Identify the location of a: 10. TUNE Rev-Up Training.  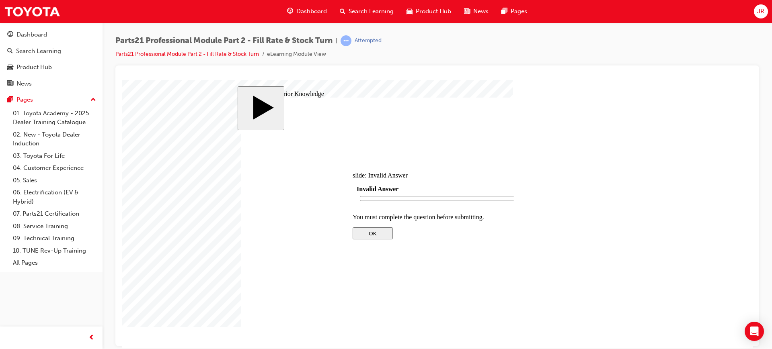
(54, 251).